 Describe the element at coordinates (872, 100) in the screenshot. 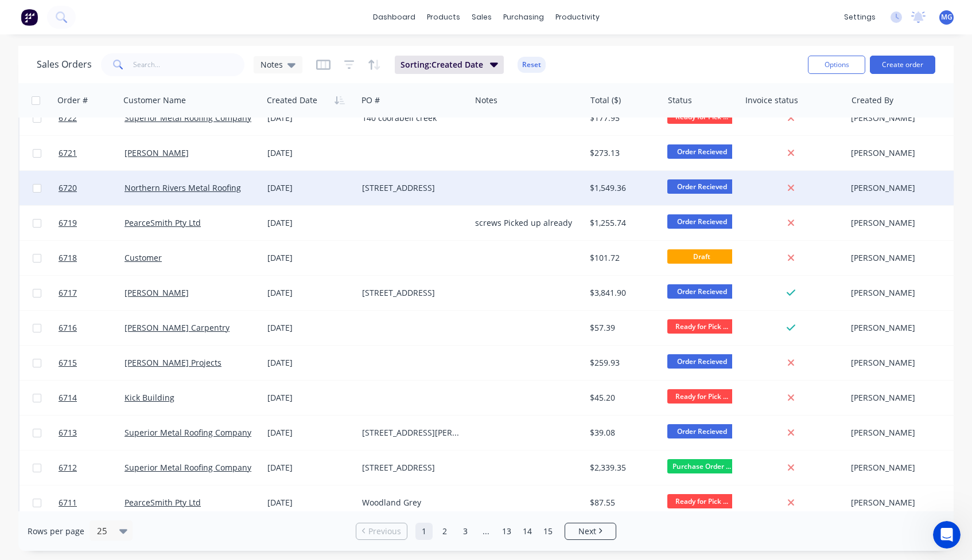

I see `div: Created By` at that location.